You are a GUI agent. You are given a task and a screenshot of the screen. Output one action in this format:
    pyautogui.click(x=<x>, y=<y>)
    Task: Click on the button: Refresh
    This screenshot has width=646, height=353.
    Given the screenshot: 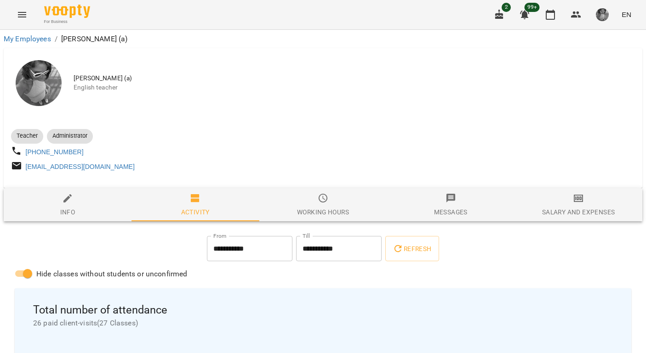 What is the action you would take?
    pyautogui.click(x=412, y=249)
    